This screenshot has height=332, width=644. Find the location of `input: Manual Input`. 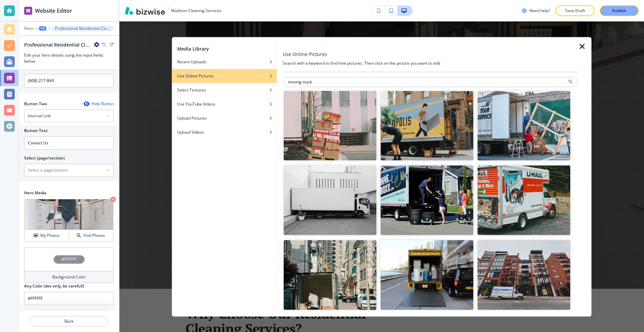

input: Manual Input is located at coordinates (65, 170).